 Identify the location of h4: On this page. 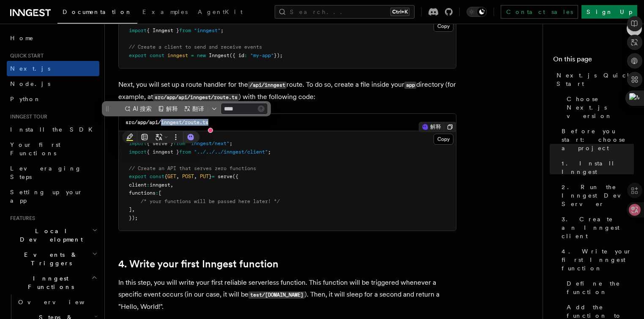
(593, 61).